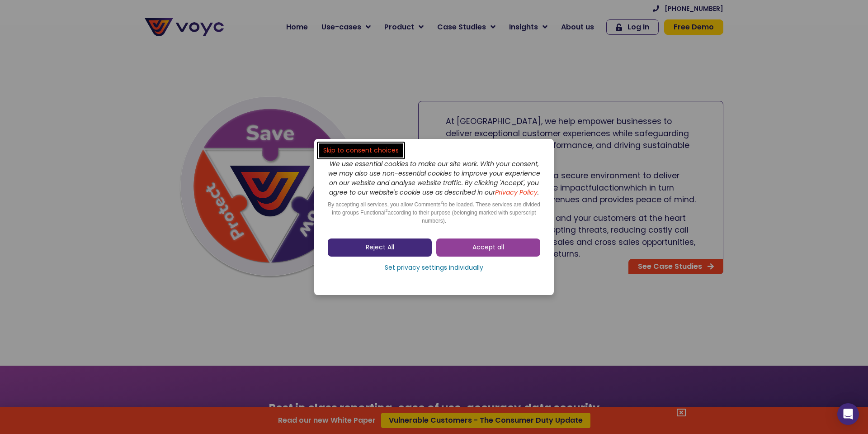 This screenshot has height=434, width=868. Describe the element at coordinates (488, 247) in the screenshot. I see `span: Accept all` at that location.